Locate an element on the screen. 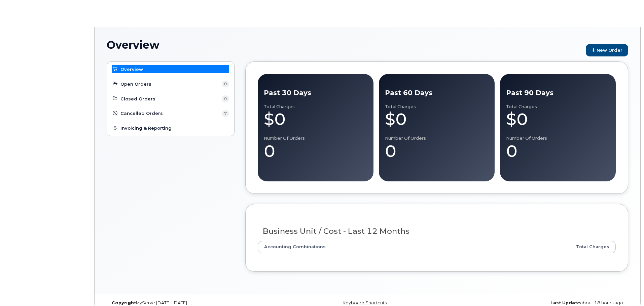  a: Open Orders 0 is located at coordinates (171, 84).